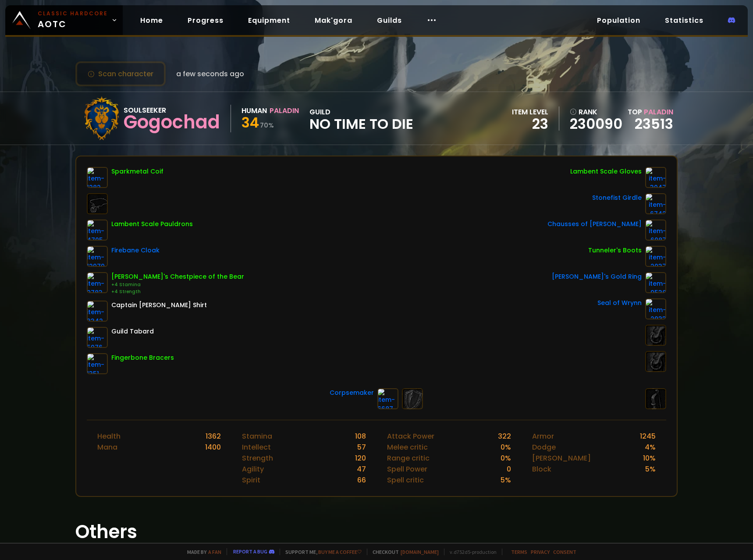 This screenshot has width=753, height=560. Describe the element at coordinates (542, 469) in the screenshot. I see `div: Block` at that location.